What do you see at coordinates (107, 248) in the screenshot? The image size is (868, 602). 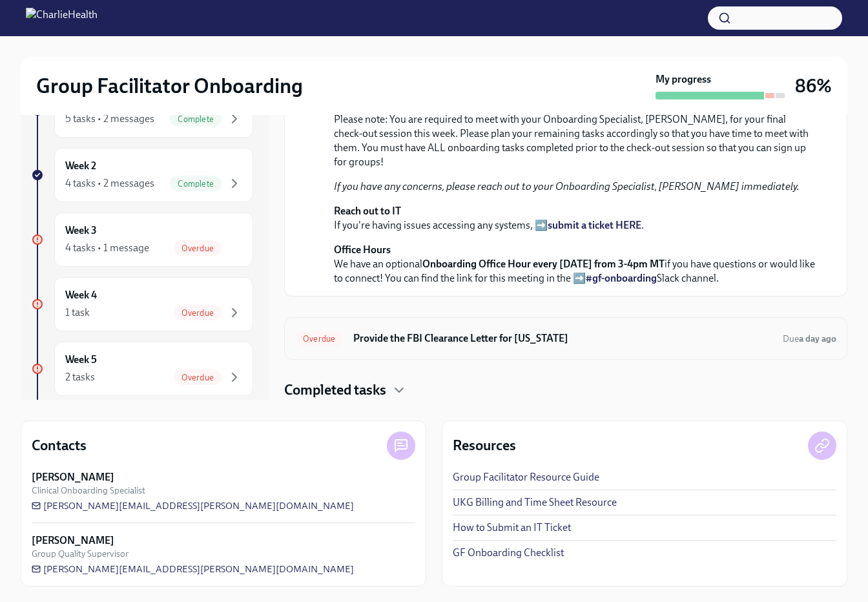 I see `div: 4 tasks • 1 message` at bounding box center [107, 248].